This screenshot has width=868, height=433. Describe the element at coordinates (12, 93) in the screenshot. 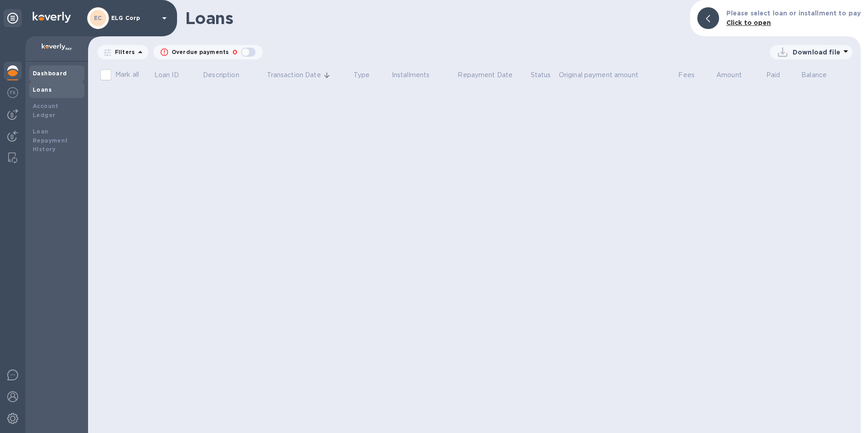

I see `img: Foreign exchange` at that location.